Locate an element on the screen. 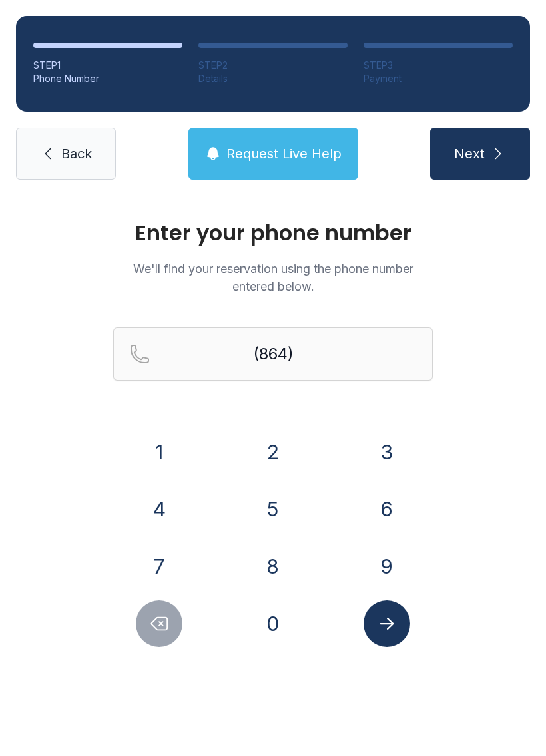 The image size is (546, 756). button: 0 is located at coordinates (273, 624).